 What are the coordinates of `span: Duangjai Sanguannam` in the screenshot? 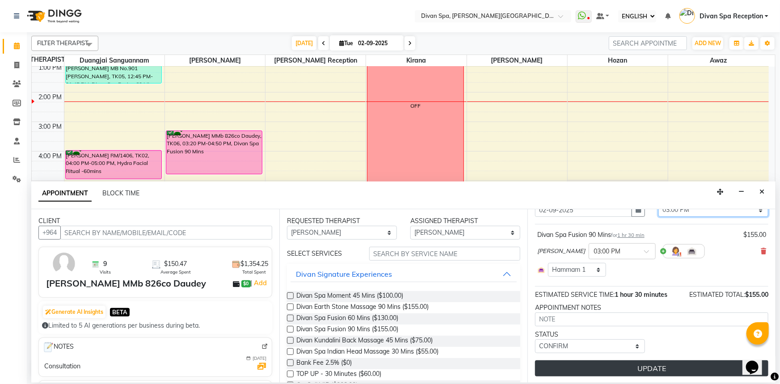 It's located at (114, 60).